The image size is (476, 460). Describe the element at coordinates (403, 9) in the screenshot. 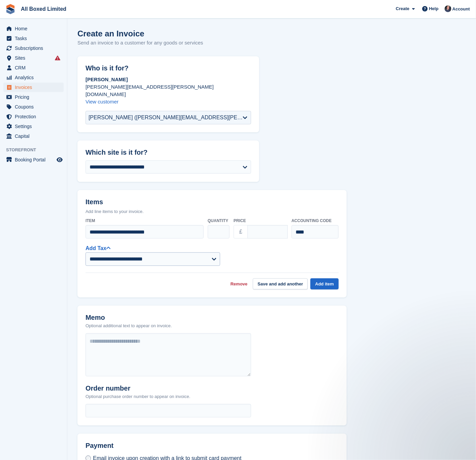

I see `span: Create` at that location.